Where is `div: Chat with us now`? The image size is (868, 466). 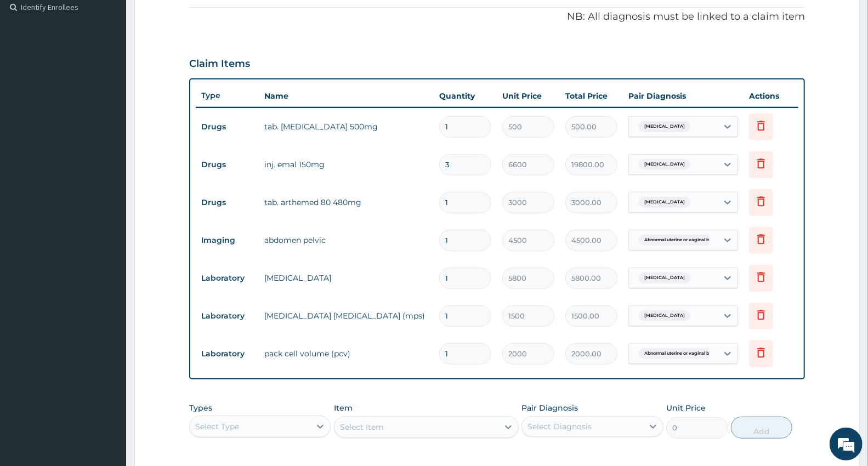 div: Chat with us now is located at coordinates (121, 69).